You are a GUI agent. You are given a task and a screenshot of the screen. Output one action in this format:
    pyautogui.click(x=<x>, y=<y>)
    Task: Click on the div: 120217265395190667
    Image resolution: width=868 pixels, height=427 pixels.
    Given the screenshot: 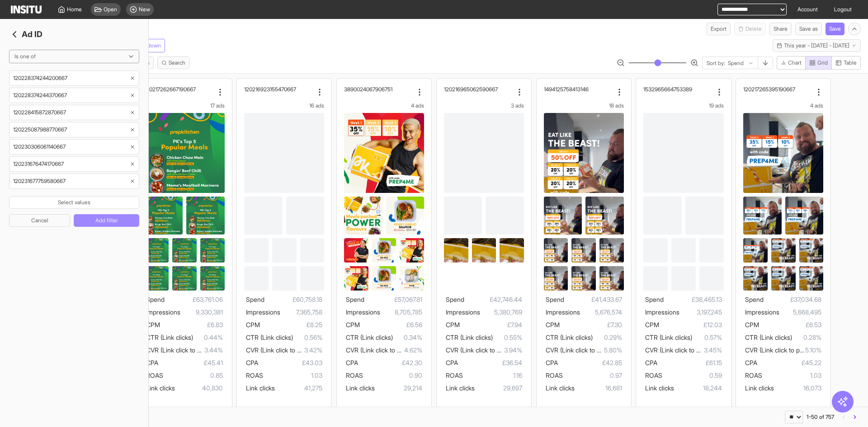 What is the action you would take?
    pyautogui.click(x=777, y=89)
    